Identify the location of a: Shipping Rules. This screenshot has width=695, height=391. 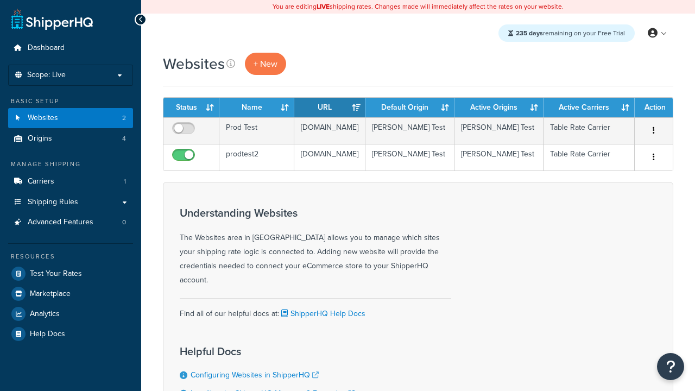
(71, 202).